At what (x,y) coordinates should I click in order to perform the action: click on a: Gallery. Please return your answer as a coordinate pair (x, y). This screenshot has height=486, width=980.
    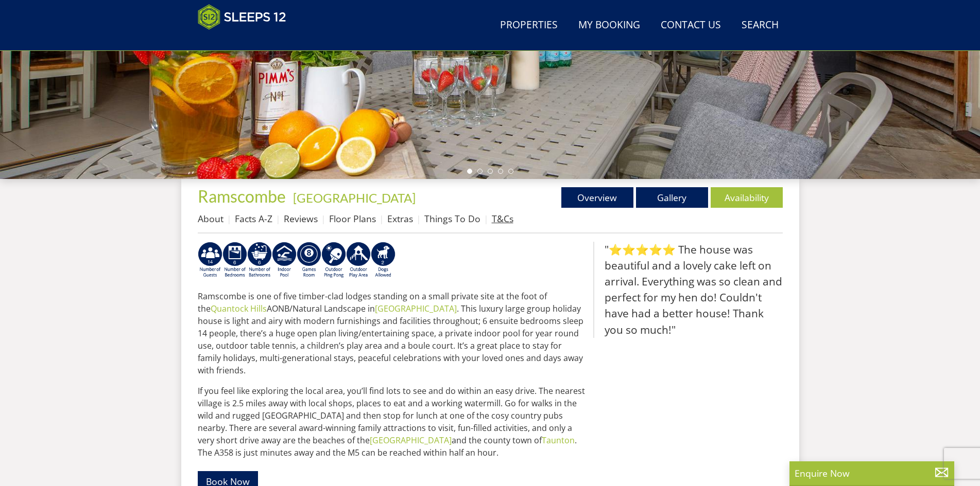
    Looking at the image, I should click on (672, 198).